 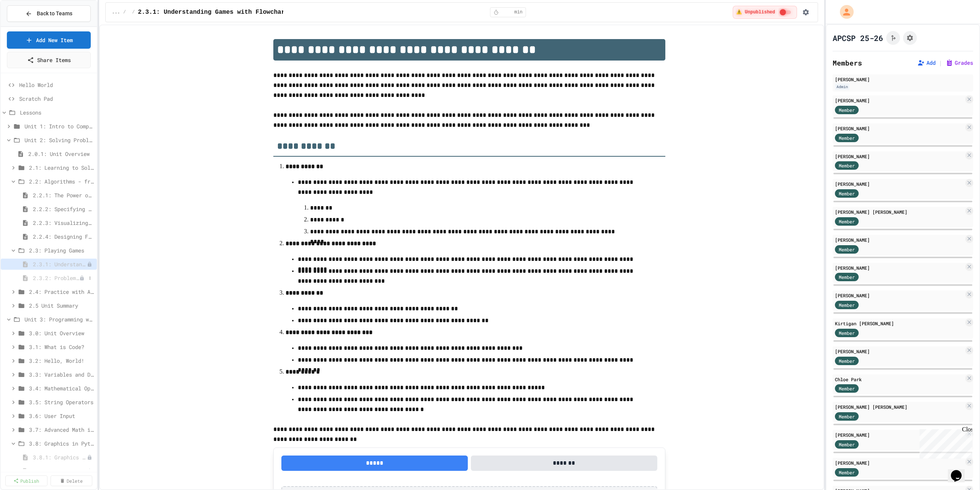 I want to click on button: Add, so click(x=926, y=63).